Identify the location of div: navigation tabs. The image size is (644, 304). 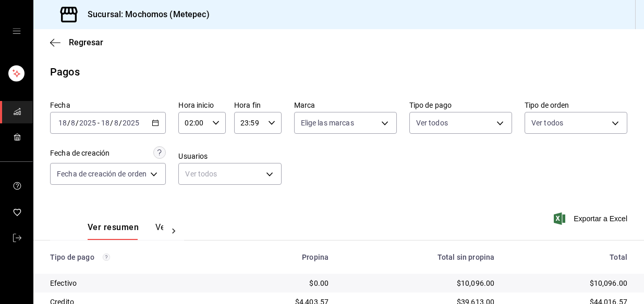
(125, 231).